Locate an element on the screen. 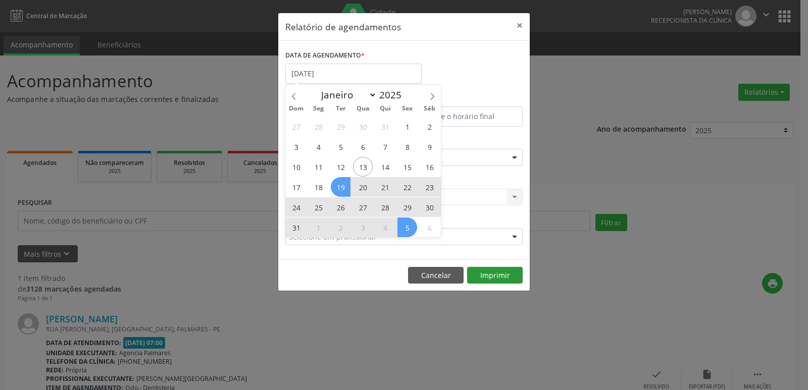 The image size is (808, 390). span: Agosto 20, 2025 is located at coordinates (363, 187).